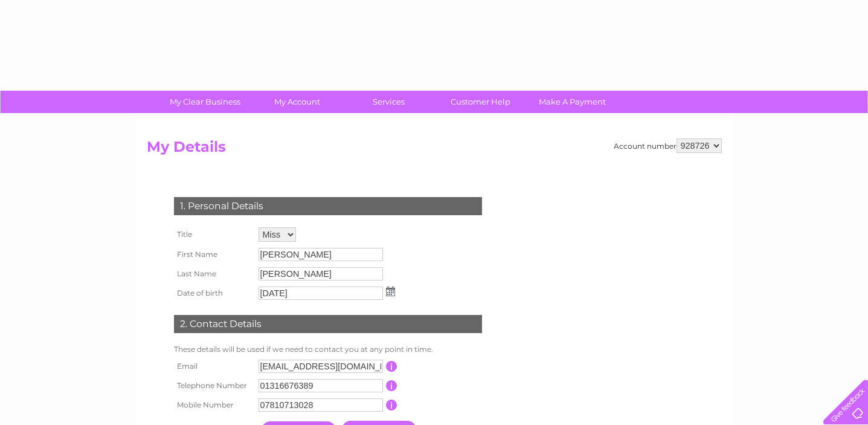 The width and height of the screenshot is (868, 425). I want to click on a: My Account, so click(297, 102).